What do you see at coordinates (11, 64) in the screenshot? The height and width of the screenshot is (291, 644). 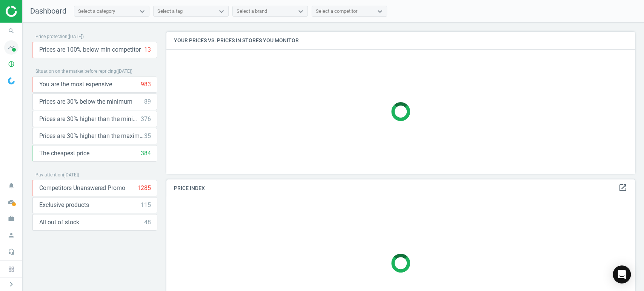 I see `i: pie_chart_outlined` at bounding box center [11, 64].